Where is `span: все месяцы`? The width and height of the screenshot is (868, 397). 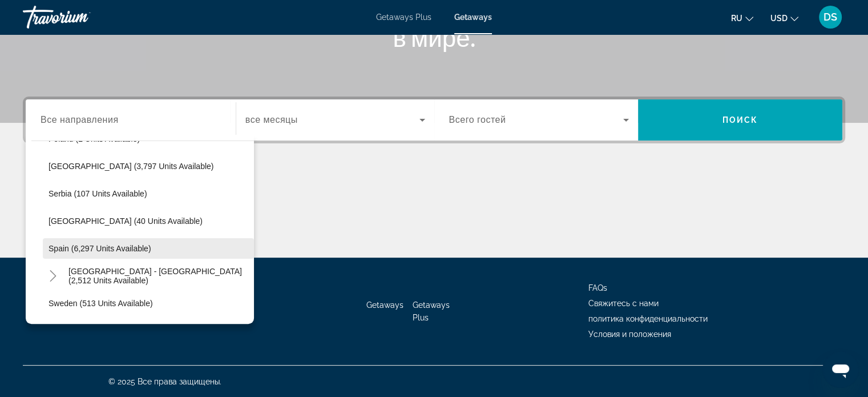 span: все месяцы is located at coordinates (272, 119).